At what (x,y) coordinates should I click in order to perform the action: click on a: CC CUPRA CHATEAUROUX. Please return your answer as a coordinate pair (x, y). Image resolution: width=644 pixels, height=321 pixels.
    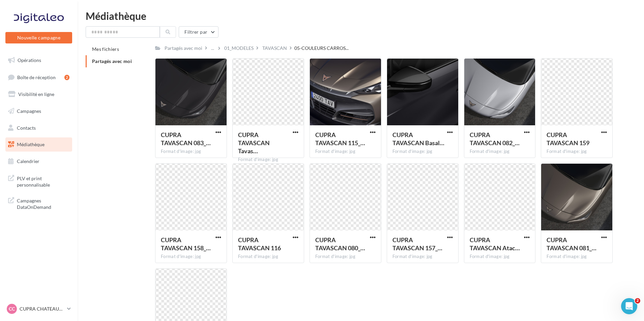
    Looking at the image, I should click on (39, 309).